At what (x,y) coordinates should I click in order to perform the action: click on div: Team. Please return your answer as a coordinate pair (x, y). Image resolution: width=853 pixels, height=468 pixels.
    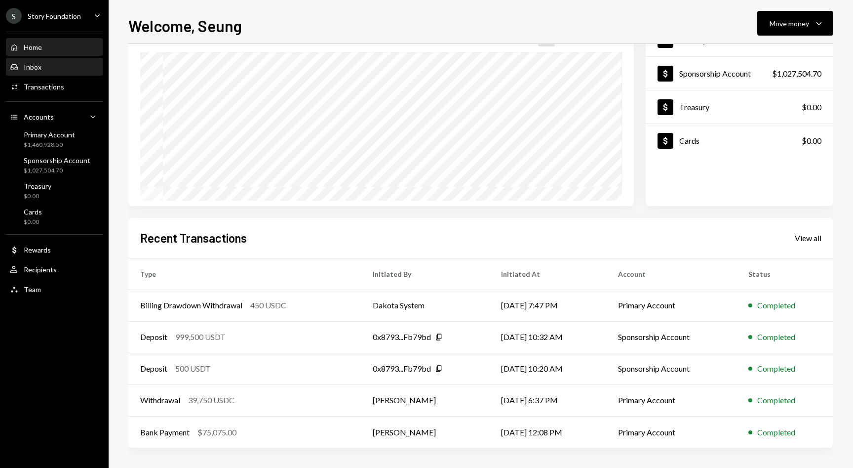
    Looking at the image, I should click on (32, 289).